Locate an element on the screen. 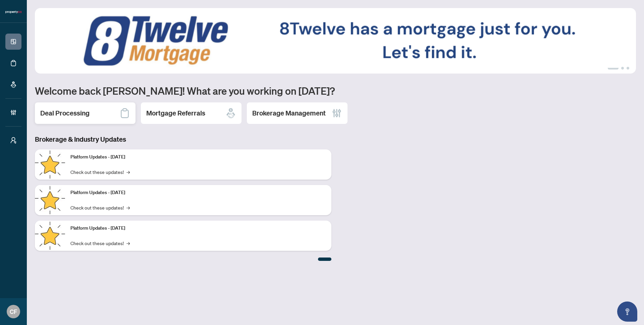 The width and height of the screenshot is (644, 325). img: Platform Updates - June 23, 2025 is located at coordinates (50, 236).